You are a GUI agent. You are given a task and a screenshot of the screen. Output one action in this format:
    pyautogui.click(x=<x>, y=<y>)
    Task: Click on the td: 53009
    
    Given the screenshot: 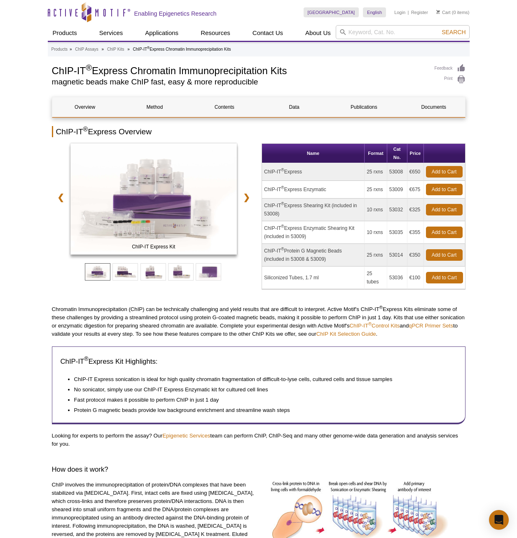 What is the action you would take?
    pyautogui.click(x=397, y=189)
    